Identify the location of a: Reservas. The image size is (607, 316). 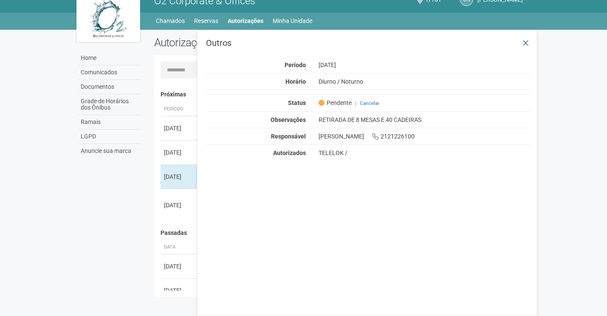
(206, 21).